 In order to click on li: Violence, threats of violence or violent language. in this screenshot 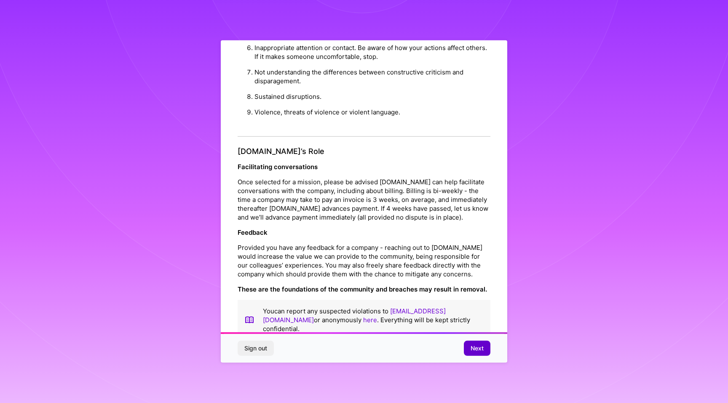, I will do `click(372, 112)`.